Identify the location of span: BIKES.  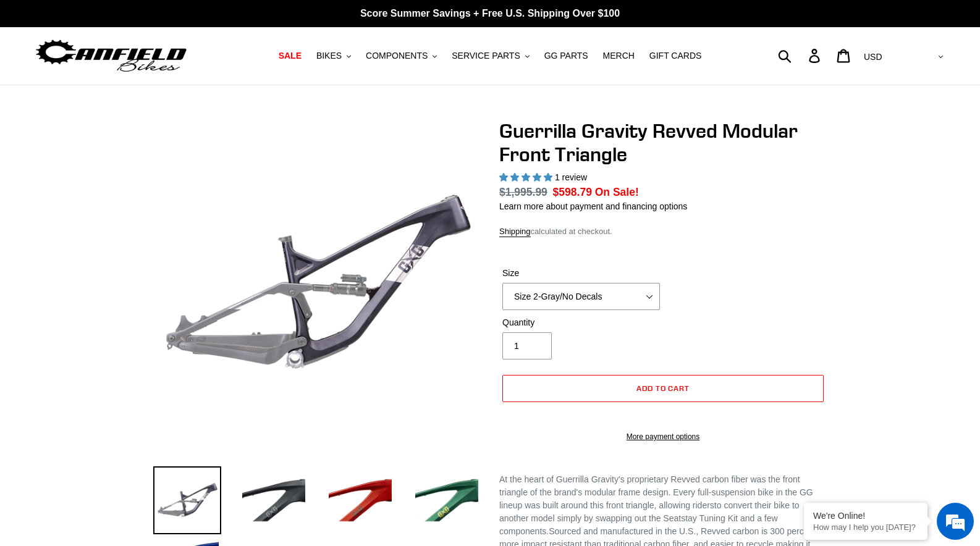
(329, 55).